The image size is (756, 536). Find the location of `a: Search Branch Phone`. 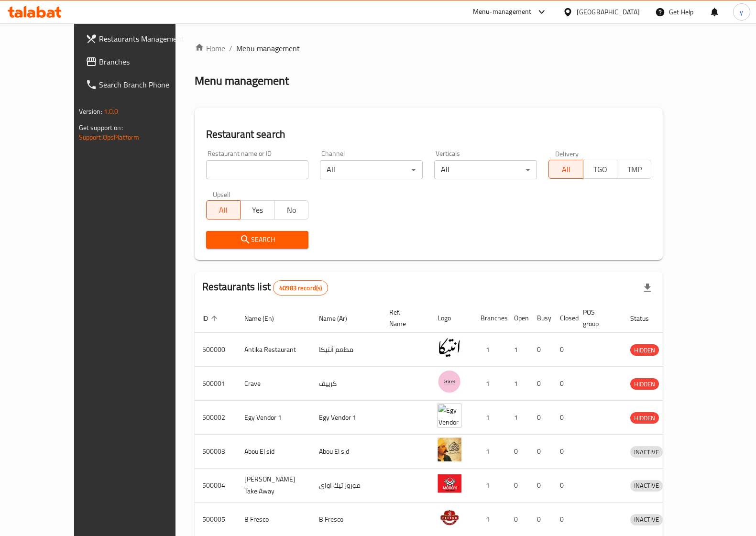

a: Search Branch Phone is located at coordinates (139, 85).